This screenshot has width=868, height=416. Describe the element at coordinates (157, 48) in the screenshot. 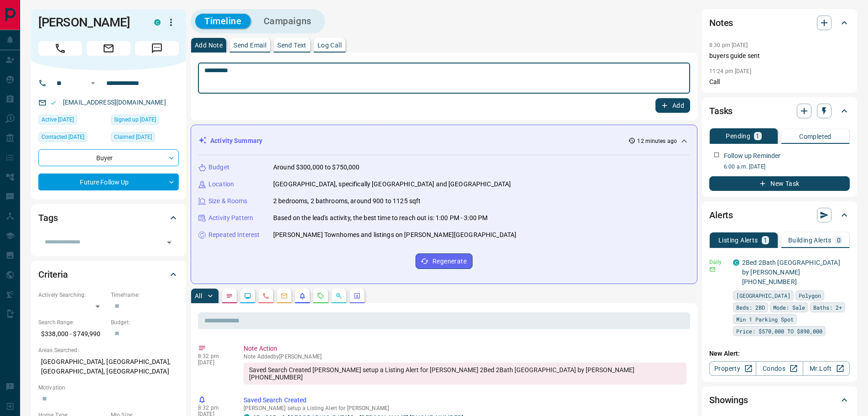

I see `span: Message` at that location.